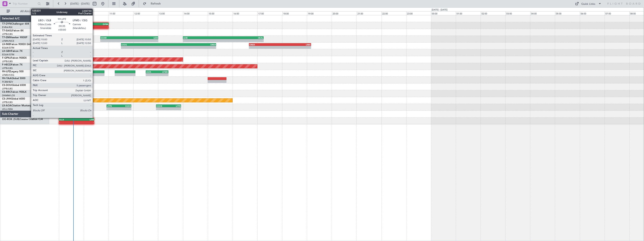  What do you see at coordinates (54, 74) in the screenshot?
I see `div: 08:33 Z` at bounding box center [54, 74].